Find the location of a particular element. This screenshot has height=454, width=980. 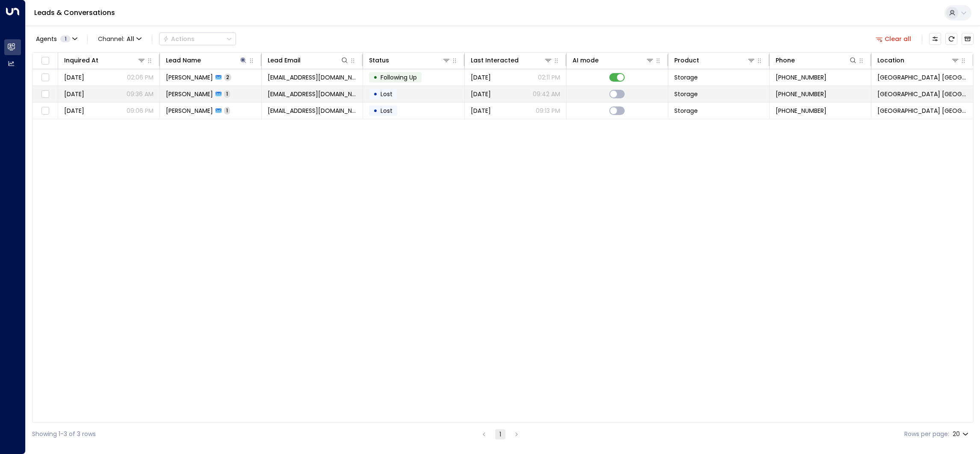

button: Archived Leads is located at coordinates (967, 39).